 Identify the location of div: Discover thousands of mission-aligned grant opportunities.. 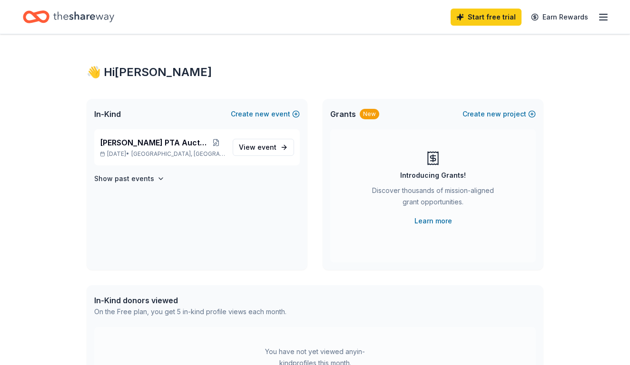
(433, 198).